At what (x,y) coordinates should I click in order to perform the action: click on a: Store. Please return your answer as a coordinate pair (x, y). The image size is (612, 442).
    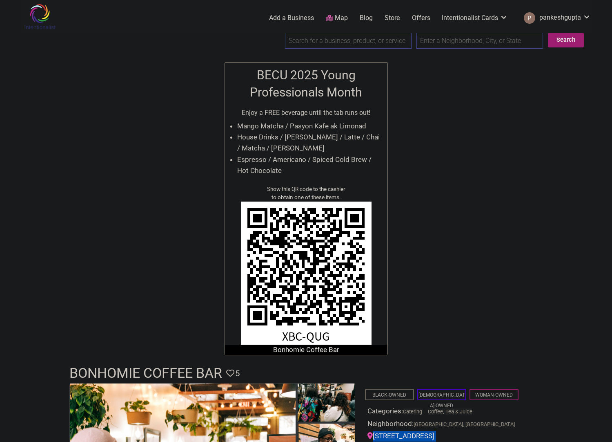
    Looking at the image, I should click on (393, 18).